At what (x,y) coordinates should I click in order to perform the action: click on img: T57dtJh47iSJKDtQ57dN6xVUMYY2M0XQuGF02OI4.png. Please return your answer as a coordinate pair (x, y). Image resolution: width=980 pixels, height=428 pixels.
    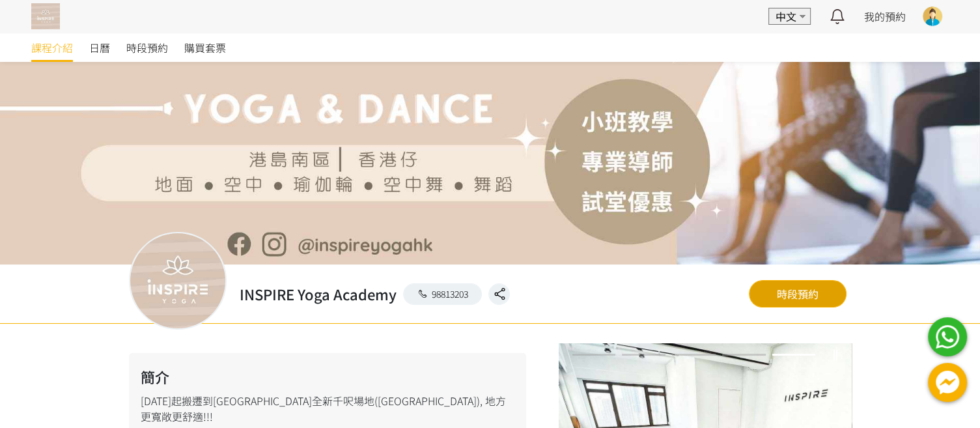
    Looking at the image, I should click on (45, 16).